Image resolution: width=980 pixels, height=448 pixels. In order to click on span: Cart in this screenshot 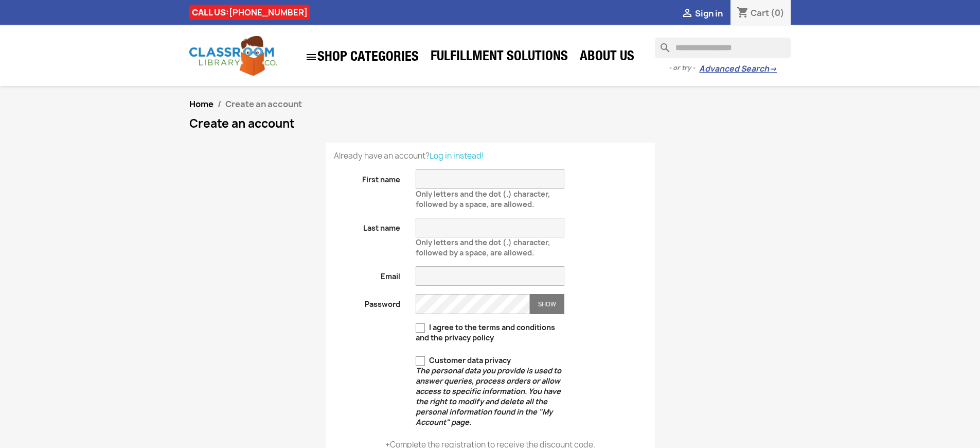, I will do `click(760, 13)`.